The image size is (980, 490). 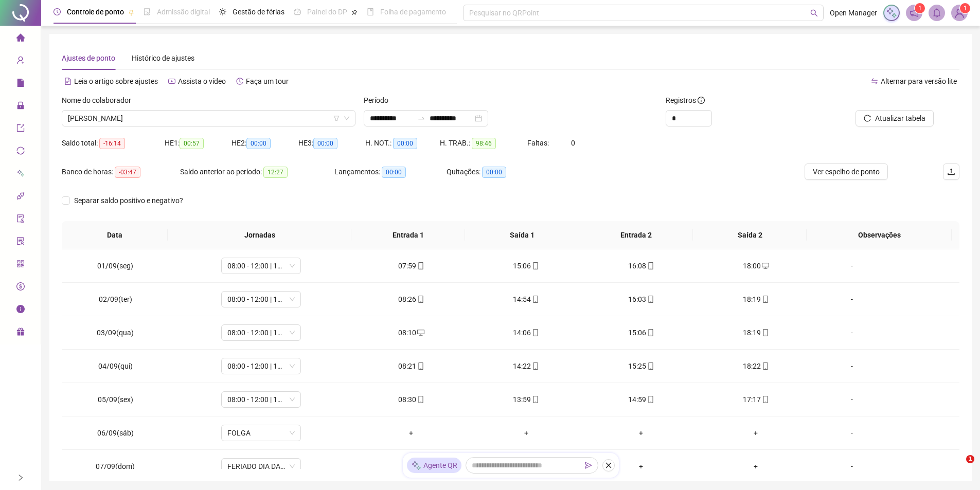 I want to click on div: 14:59, so click(x=640, y=400).